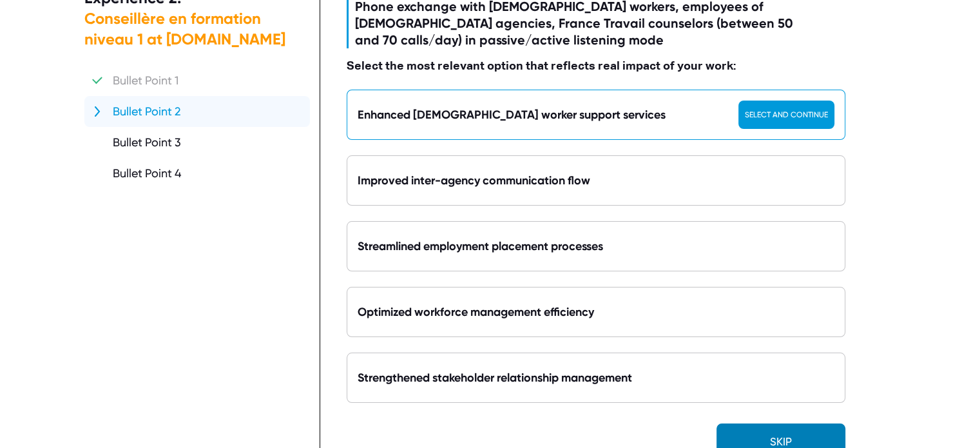 The width and height of the screenshot is (980, 448). I want to click on div: Improved inter-agency communication flow, so click(474, 181).